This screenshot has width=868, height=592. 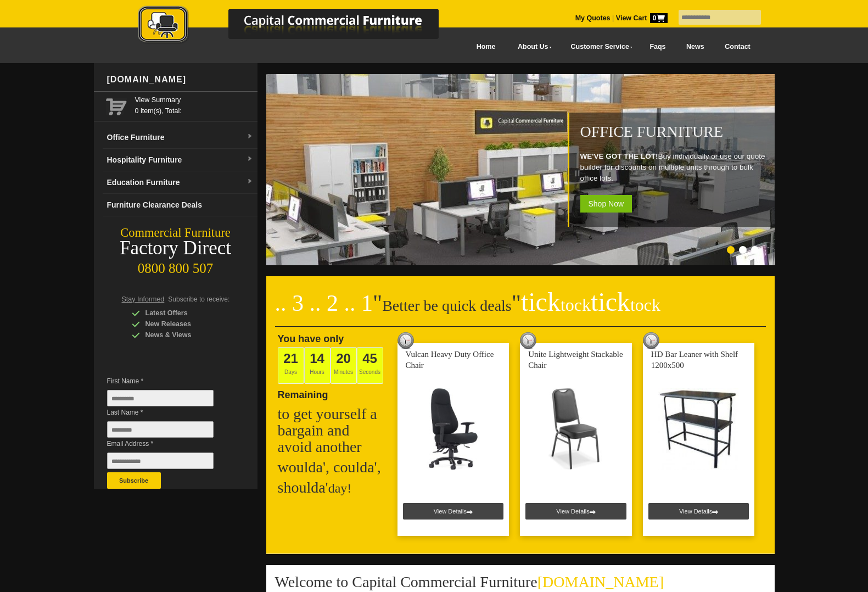 I want to click on h2: to get yourself a bargain and avoid another, so click(x=333, y=431).